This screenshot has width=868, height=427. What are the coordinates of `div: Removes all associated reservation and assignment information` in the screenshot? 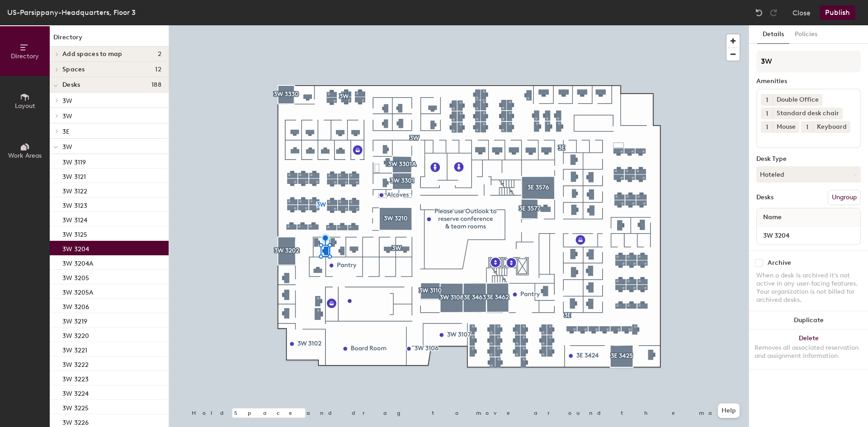 It's located at (808, 351).